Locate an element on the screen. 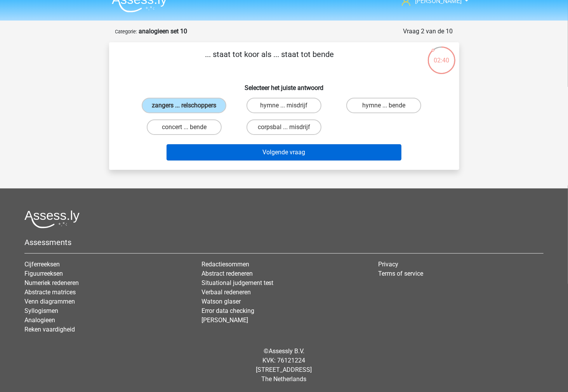 The width and height of the screenshot is (568, 392). a: Numeriek redeneren is located at coordinates (52, 283).